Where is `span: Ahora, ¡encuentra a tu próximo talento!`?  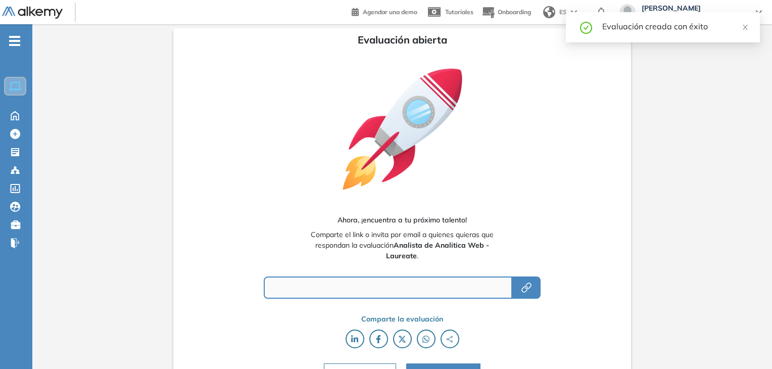 span: Ahora, ¡encuentra a tu próximo talento! is located at coordinates (402, 220).